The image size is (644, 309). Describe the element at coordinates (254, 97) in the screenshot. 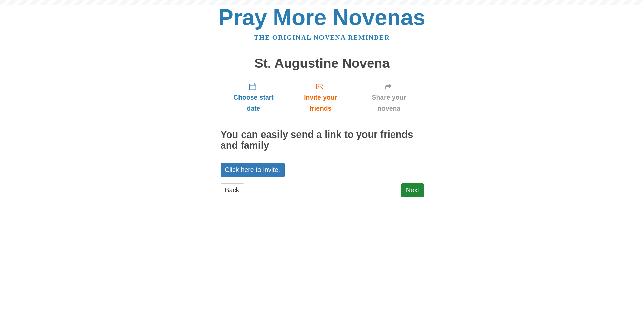

I see `a: Choose start date` at that location.